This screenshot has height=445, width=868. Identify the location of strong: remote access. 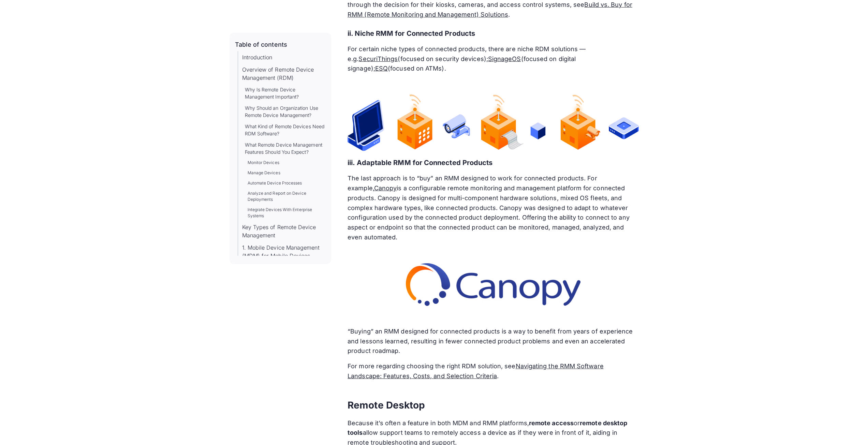
(551, 423).